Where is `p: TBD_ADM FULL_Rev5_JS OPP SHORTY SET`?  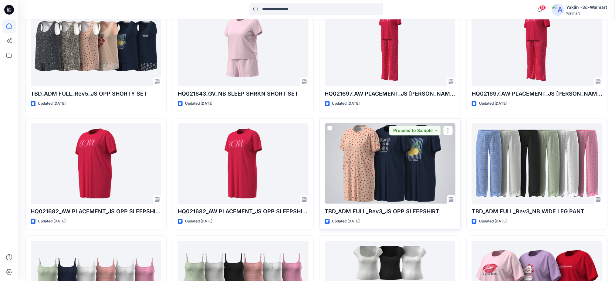 p: TBD_ADM FULL_Rev5_JS OPP SHORTY SET is located at coordinates (96, 94).